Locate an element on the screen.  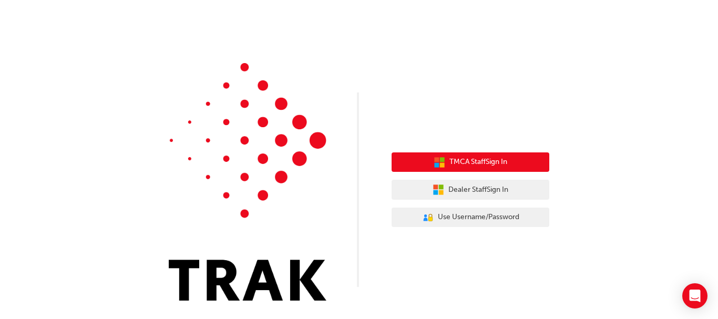
span: Dealer Staff Sign In is located at coordinates (478, 190).